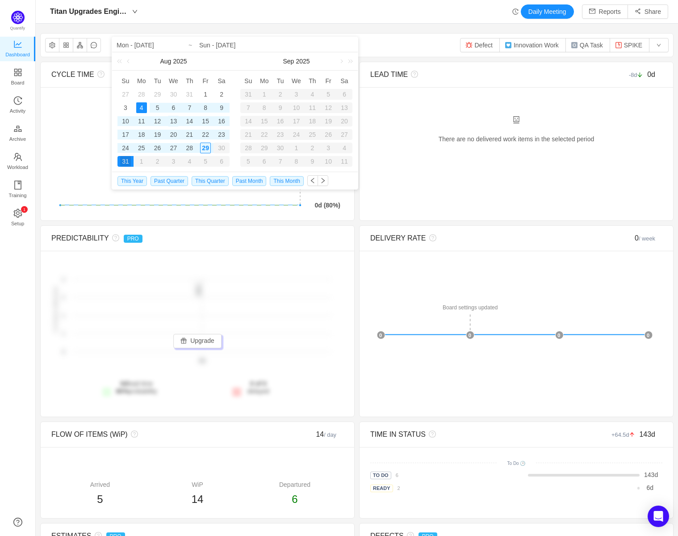 This screenshot has height=536, width=678. What do you see at coordinates (258, 383) in the screenshot?
I see `strong: 0 of 0` at bounding box center [258, 383].